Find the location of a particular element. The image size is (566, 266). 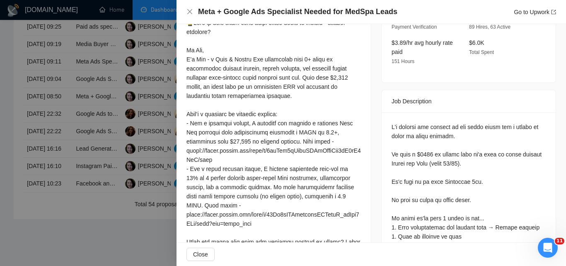

span: Payment Verification is located at coordinates (414, 27).